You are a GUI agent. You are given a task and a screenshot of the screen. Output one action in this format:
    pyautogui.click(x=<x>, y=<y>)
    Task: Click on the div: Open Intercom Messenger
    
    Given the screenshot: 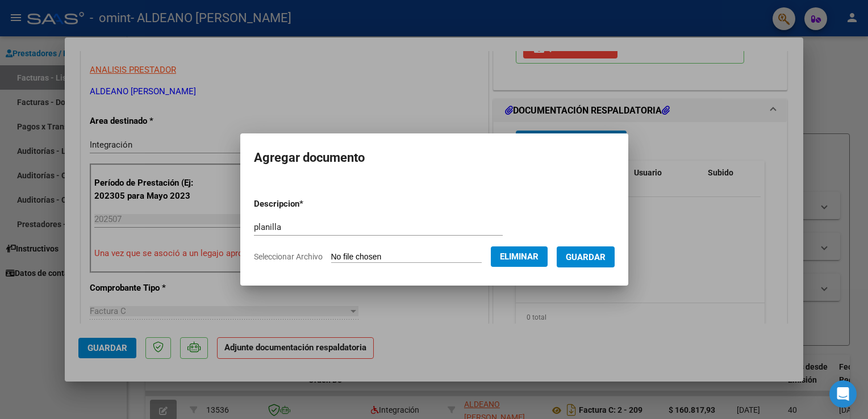 What is the action you would take?
    pyautogui.click(x=843, y=394)
    